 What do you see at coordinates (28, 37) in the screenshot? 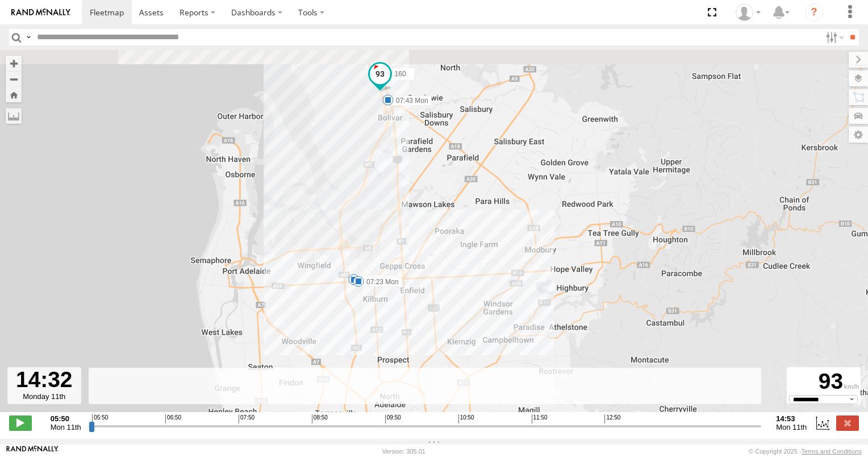
I see `label: Search Query` at bounding box center [28, 37].